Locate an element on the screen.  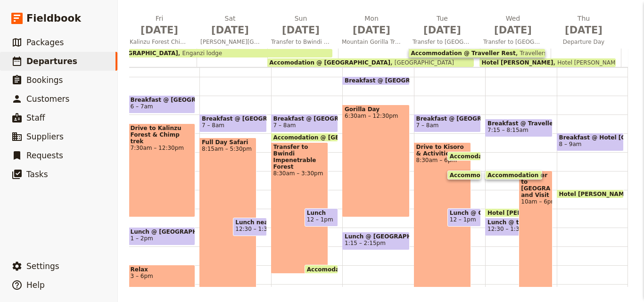
span: 8:15am – 5:30pm is located at coordinates (228, 149).